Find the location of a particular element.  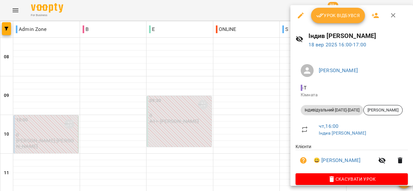

a: 18 вер 2025 16:00-17:00 is located at coordinates (337, 45).